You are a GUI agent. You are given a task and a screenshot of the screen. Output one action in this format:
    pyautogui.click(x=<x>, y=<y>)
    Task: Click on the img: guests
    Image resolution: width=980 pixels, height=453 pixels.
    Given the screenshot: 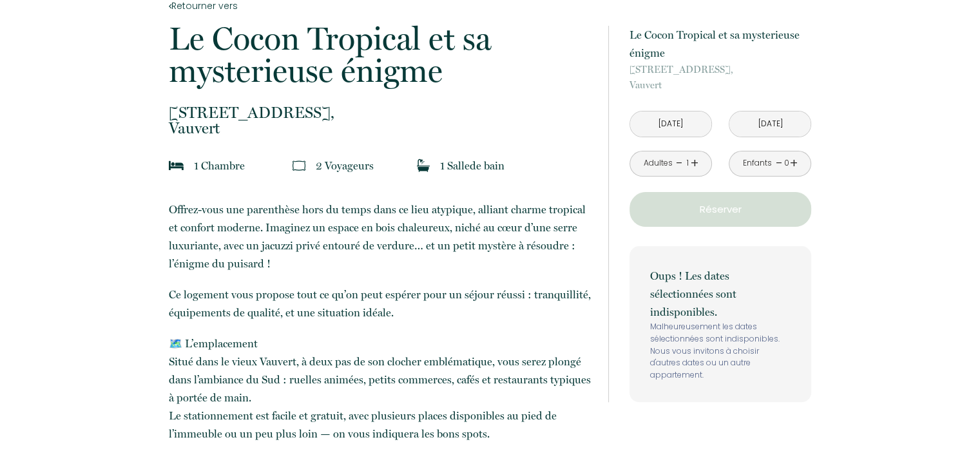 What is the action you would take?
    pyautogui.click(x=299, y=166)
    